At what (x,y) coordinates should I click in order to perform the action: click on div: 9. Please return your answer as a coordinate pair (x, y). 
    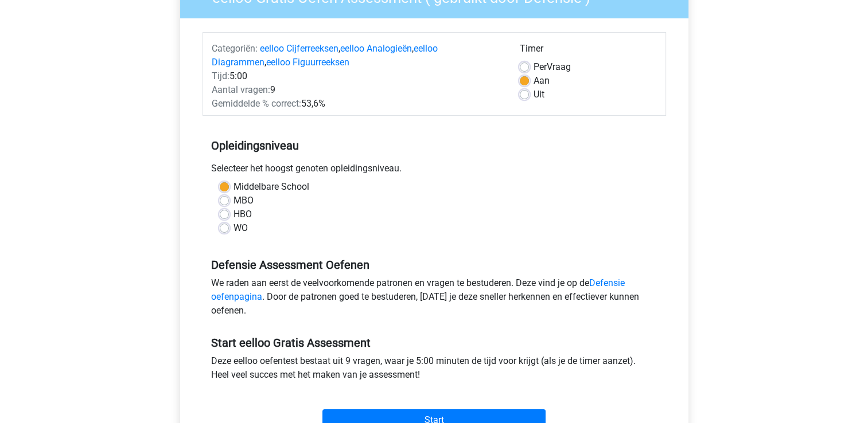
    Looking at the image, I should click on (357, 90).